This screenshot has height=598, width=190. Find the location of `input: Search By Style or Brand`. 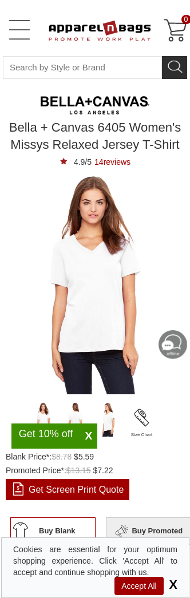

input: Search By Style or Brand is located at coordinates (82, 68).